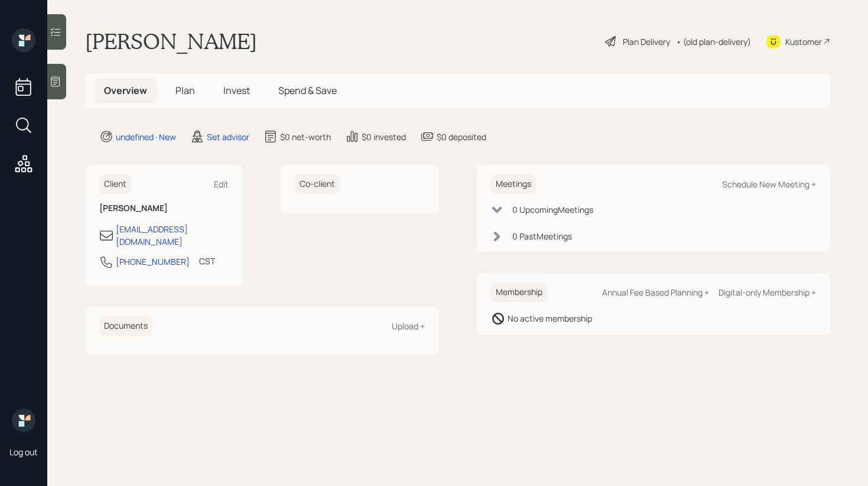  What do you see at coordinates (550, 318) in the screenshot?
I see `div: No active membership` at bounding box center [550, 318].